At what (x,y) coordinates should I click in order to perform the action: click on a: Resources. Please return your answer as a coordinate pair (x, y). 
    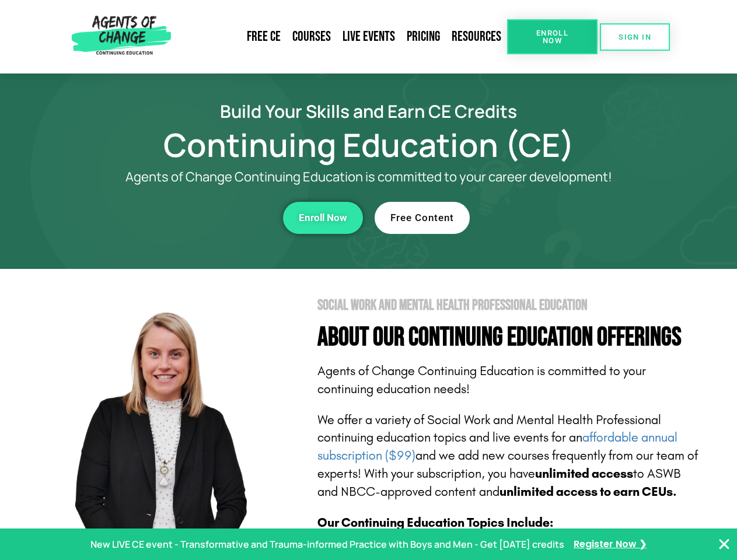
    Looking at the image, I should click on (476, 36).